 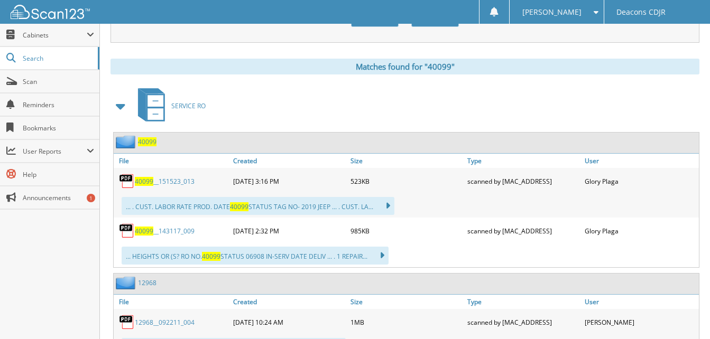 What do you see at coordinates (58, 128) in the screenshot?
I see `span: Bookmarks` at bounding box center [58, 128].